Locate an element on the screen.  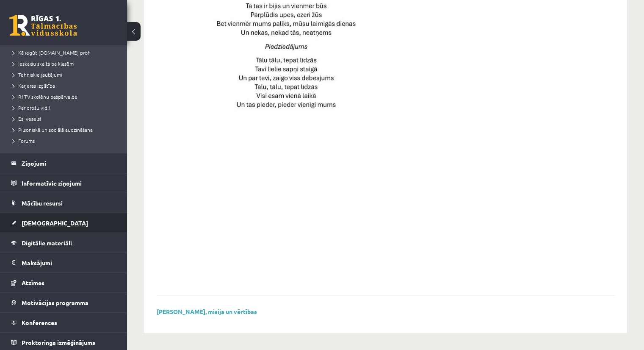
span: Pilsoniskā un sociālā audzināšana is located at coordinates (53, 129).